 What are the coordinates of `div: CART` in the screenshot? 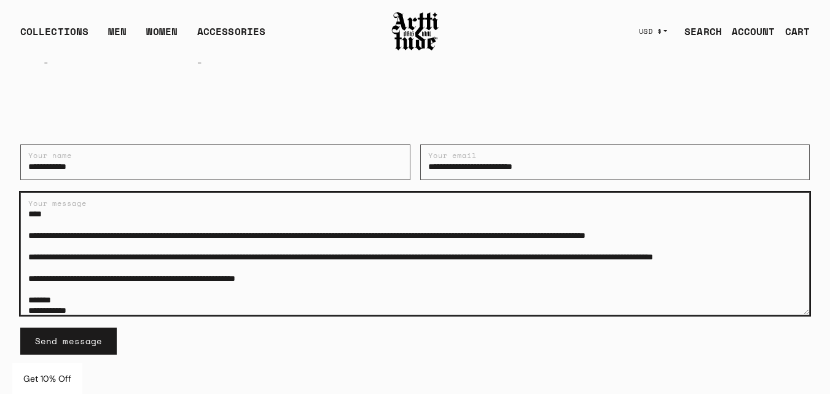 It's located at (798, 31).